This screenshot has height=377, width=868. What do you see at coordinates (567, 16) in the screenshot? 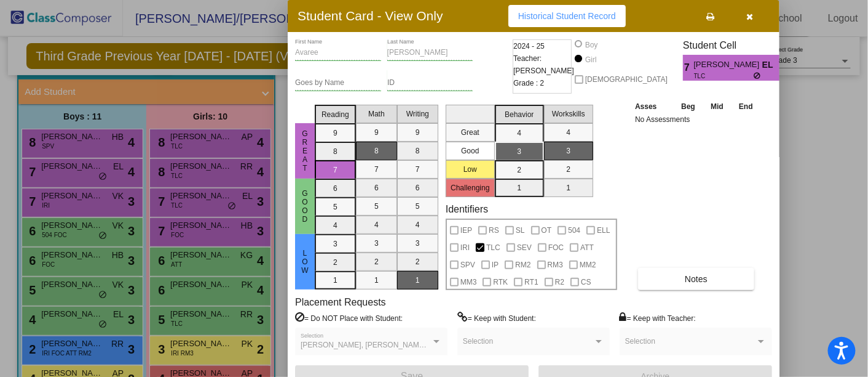
I see `button: Historical Student Record` at bounding box center [567, 16].